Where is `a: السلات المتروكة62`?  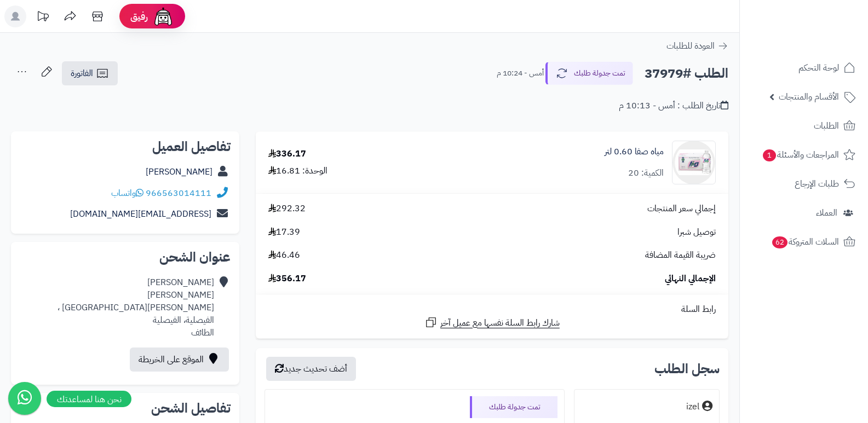 a: السلات المتروكة62 is located at coordinates (804, 242).